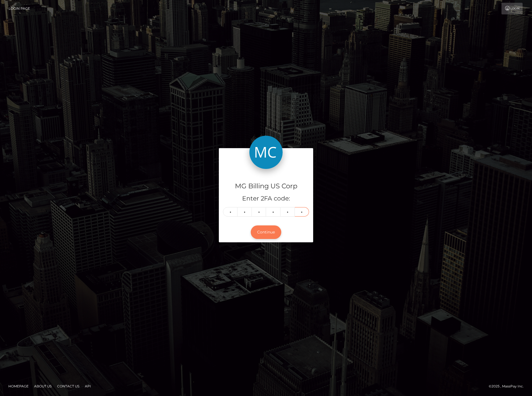 This screenshot has height=396, width=532. What do you see at coordinates (19, 9) in the screenshot?
I see `a: Login Page` at bounding box center [19, 9].